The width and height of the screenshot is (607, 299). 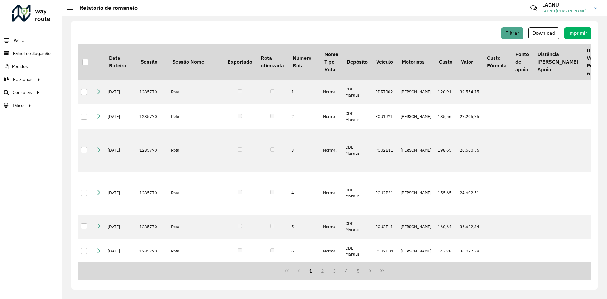 I want to click on th: Sessão, so click(x=152, y=62).